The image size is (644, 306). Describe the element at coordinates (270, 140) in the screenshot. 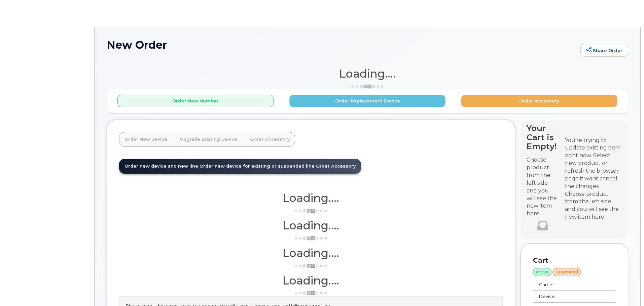

I see `a: Order Accessory` at that location.